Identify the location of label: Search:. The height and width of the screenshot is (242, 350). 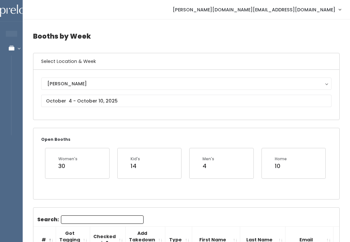
(91, 220).